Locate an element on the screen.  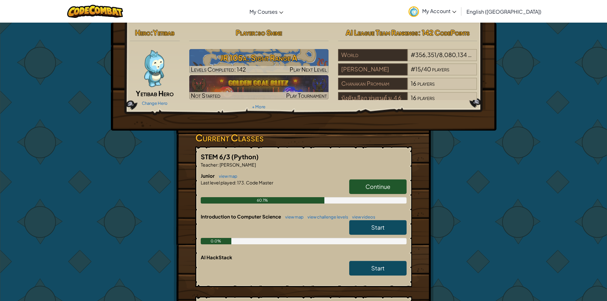
span: 8,080,134 is located at coordinates (453, 54).